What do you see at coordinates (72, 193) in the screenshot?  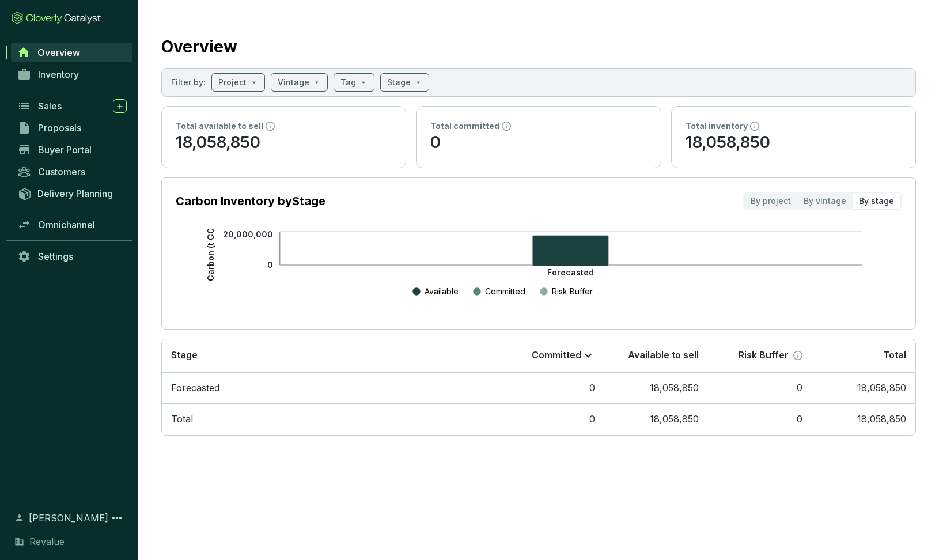 I see `a: Delivery Planning` at bounding box center [72, 193].